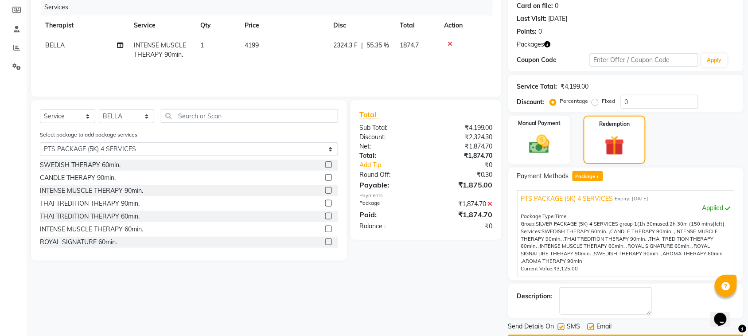 This screenshot has width=748, height=336. I want to click on span: 55.35 %, so click(377, 45).